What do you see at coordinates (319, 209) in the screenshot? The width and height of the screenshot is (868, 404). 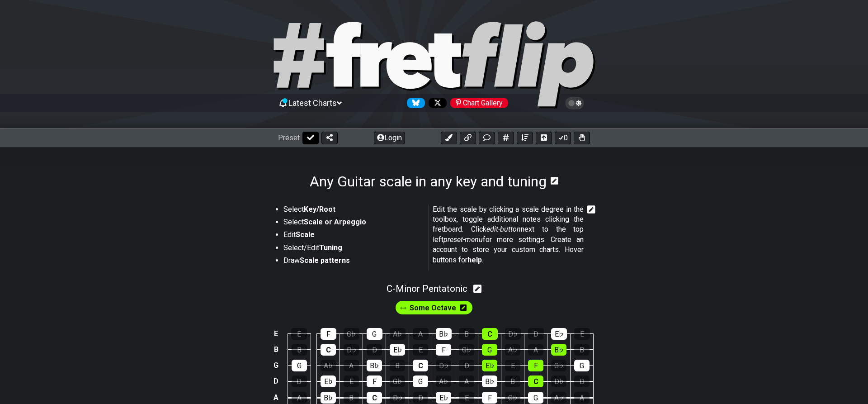 I see `strong: Key/Root` at bounding box center [319, 209].